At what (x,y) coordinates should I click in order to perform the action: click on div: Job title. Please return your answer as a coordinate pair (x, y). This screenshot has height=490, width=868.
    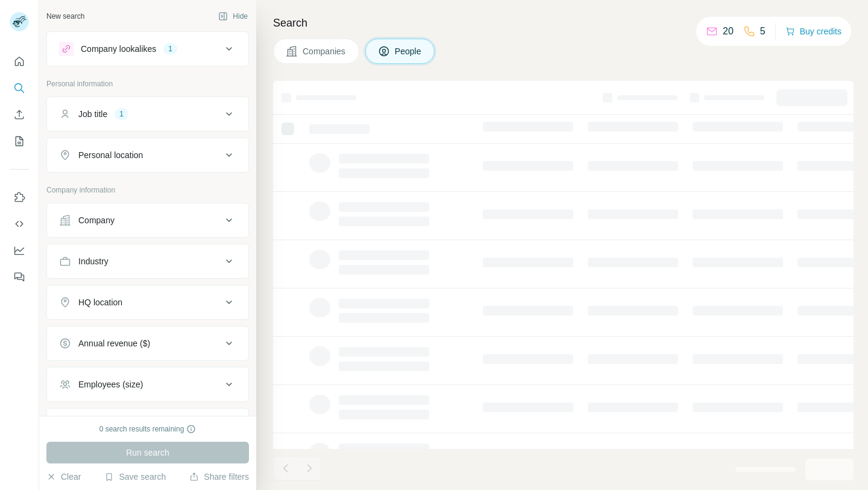
    Looking at the image, I should click on (92, 114).